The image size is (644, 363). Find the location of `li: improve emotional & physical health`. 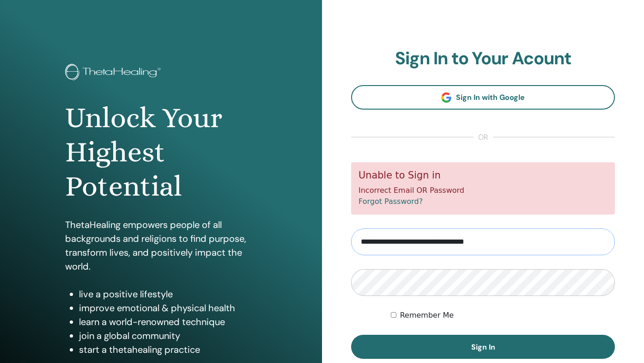

li: improve emotional & physical health is located at coordinates (168, 308).